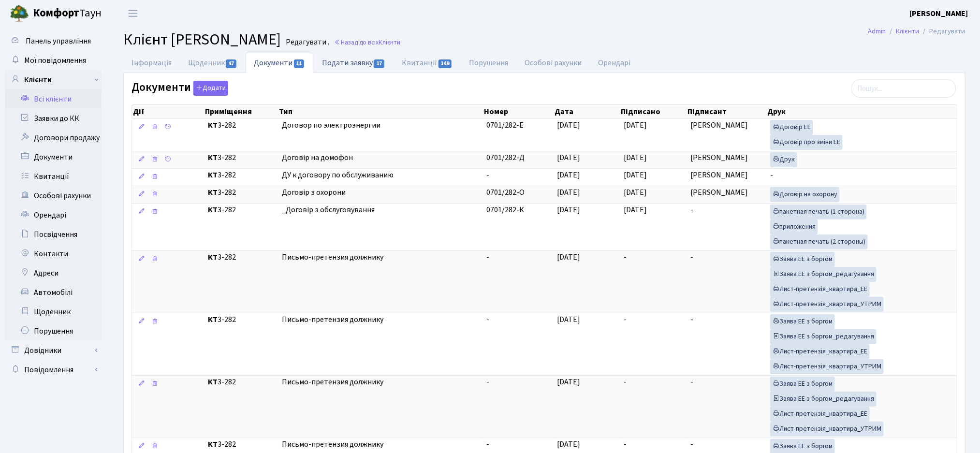 This screenshot has width=980, height=453. What do you see at coordinates (506, 192) in the screenshot?
I see `span: 0701/282-О` at bounding box center [506, 192].